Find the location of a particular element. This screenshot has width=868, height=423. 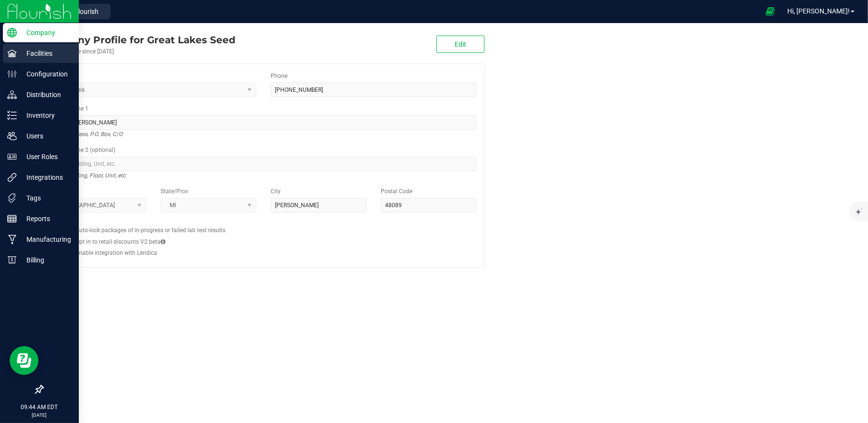

p: Facilities is located at coordinates (45, 53).